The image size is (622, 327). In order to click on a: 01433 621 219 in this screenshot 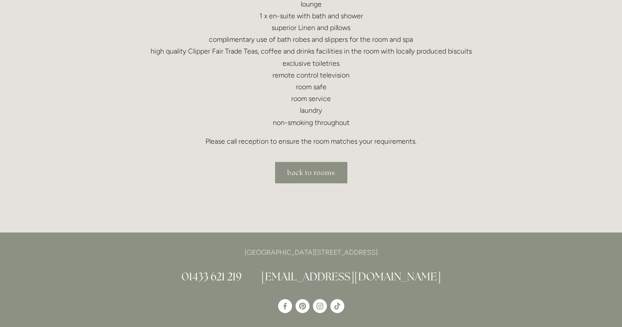, I will do `click(211, 276)`.